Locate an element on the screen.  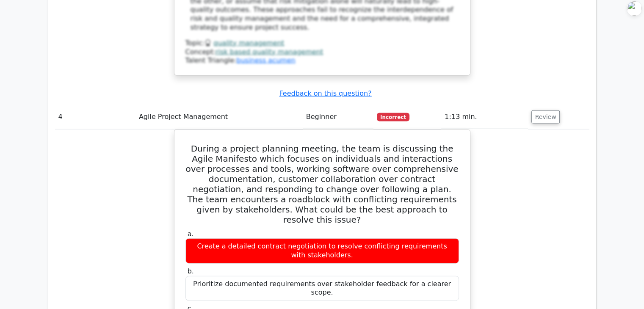
span: a. is located at coordinates (190, 234).